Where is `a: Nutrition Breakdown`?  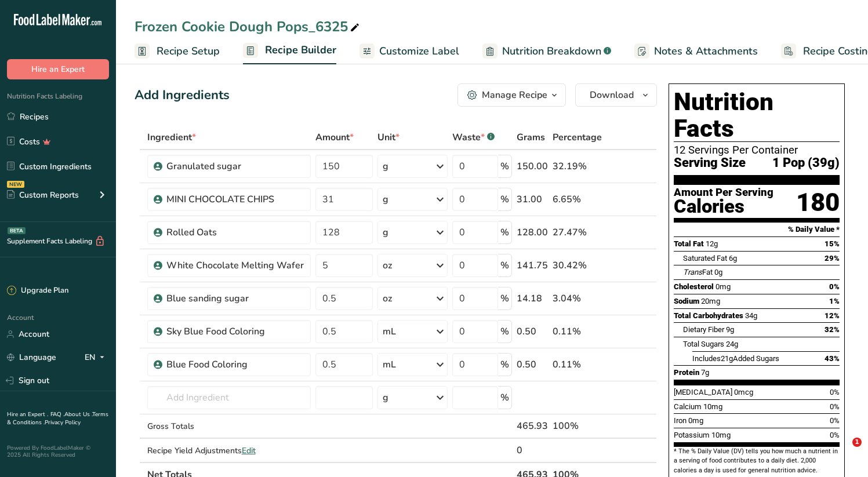
a: Nutrition Breakdown is located at coordinates (547, 51).